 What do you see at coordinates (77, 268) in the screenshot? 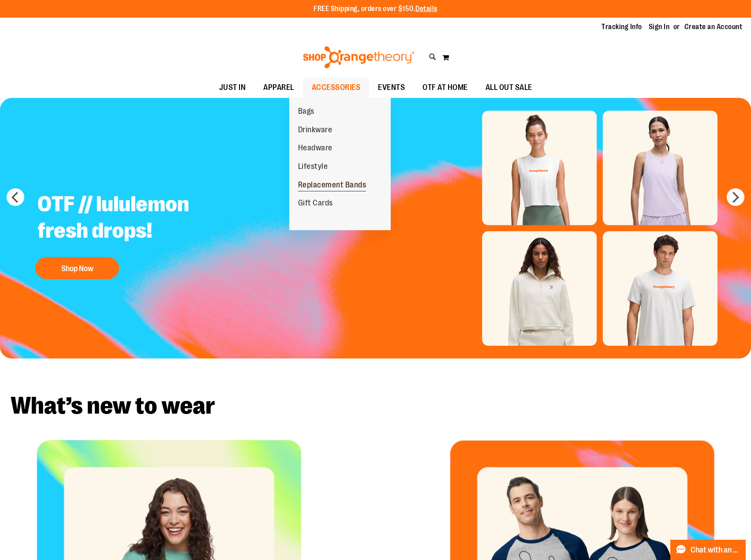
I see `button: Shop Now` at bounding box center [77, 268].